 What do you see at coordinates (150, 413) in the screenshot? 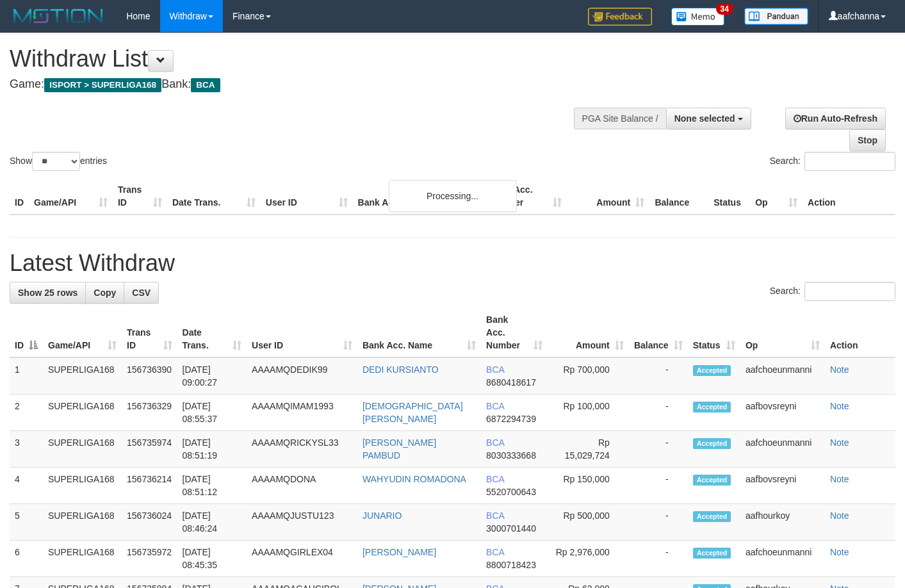
I see `td: 156736329` at bounding box center [150, 413].